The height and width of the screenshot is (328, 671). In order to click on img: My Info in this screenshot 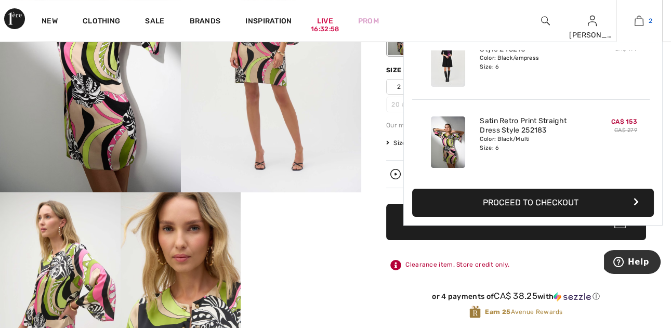, I will do `click(592, 21)`.